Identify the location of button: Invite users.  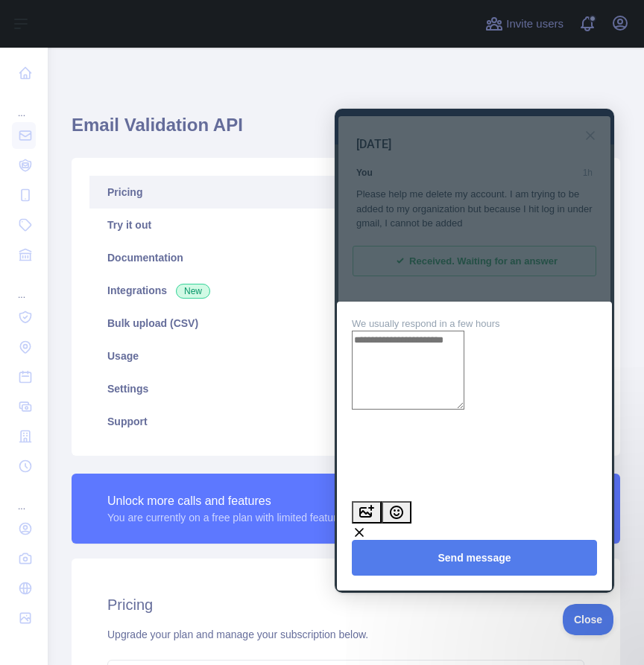
(524, 24).